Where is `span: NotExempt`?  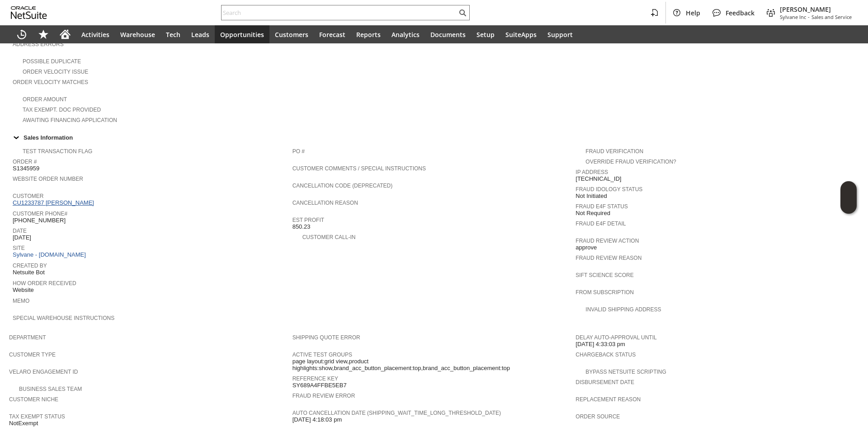 span: NotExempt is located at coordinates (24, 423).